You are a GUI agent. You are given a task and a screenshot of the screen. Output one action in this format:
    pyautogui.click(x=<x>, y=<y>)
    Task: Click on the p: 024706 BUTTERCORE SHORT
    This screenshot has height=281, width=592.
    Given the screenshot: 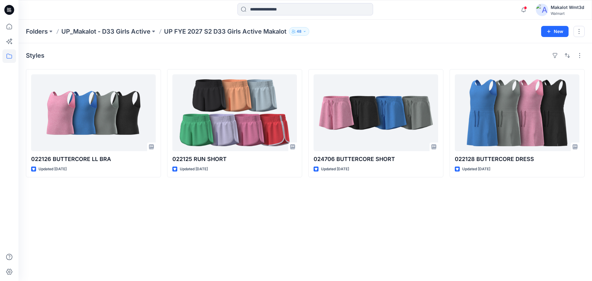 What is the action you would take?
    pyautogui.click(x=376, y=159)
    